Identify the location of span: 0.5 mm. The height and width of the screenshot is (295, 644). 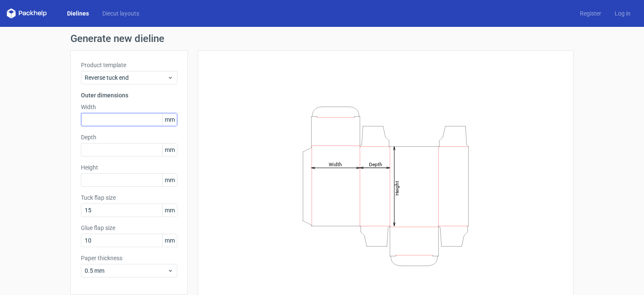
(126, 271).